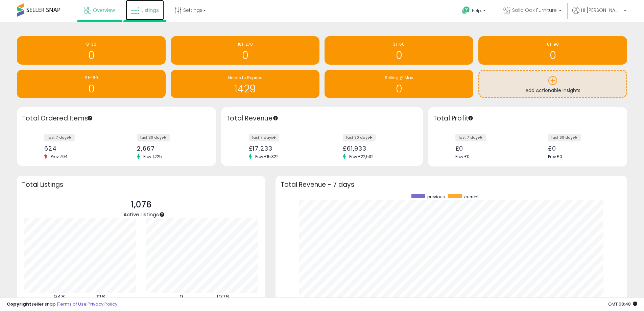 The image size is (644, 311). Describe the element at coordinates (245, 77) in the screenshot. I see `span: Needs to Reprice` at that location.